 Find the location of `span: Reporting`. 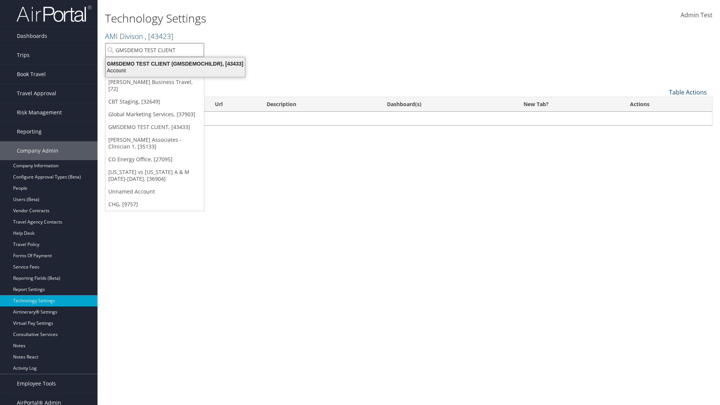

span: Reporting is located at coordinates (29, 132).